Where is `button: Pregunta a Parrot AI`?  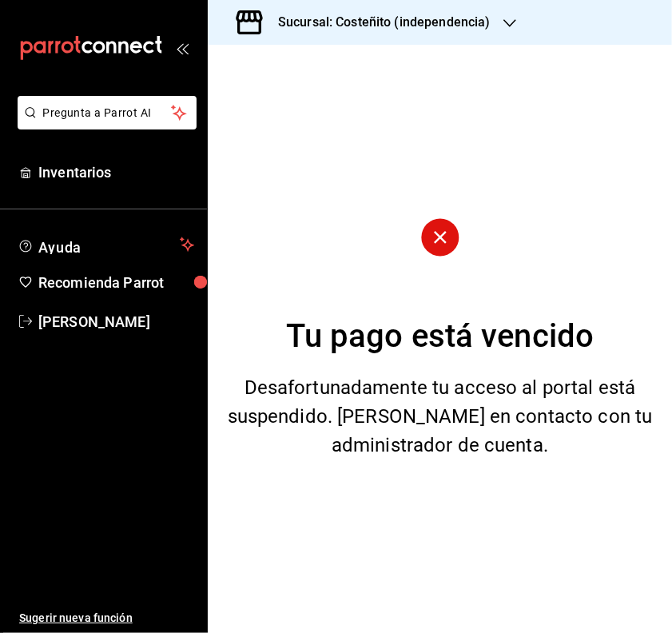
button: Pregunta a Parrot AI is located at coordinates (107, 112).